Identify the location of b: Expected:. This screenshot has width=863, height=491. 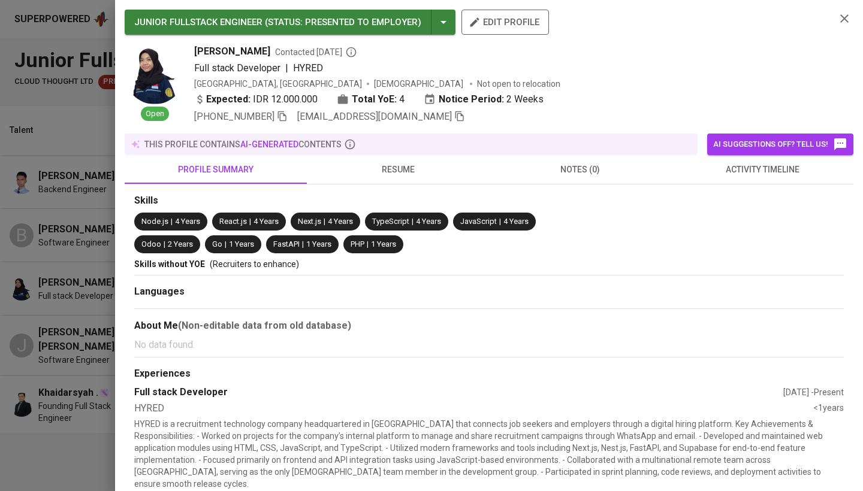
(228, 99).